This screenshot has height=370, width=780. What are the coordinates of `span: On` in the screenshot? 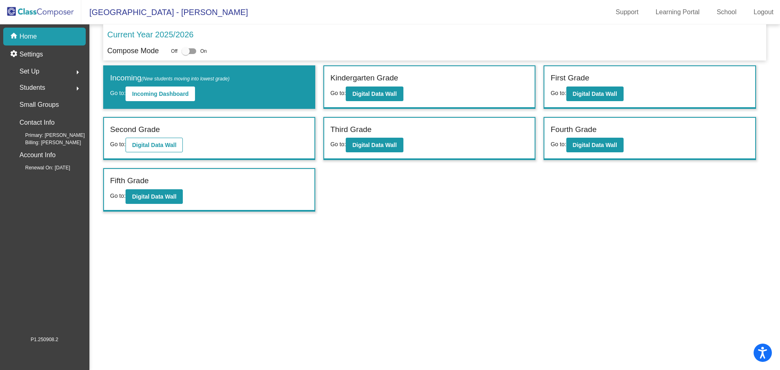 It's located at (204, 51).